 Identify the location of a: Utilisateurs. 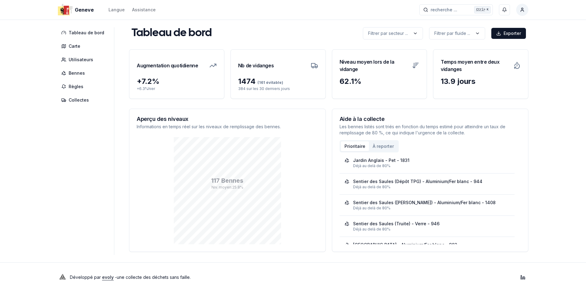
(84, 60).